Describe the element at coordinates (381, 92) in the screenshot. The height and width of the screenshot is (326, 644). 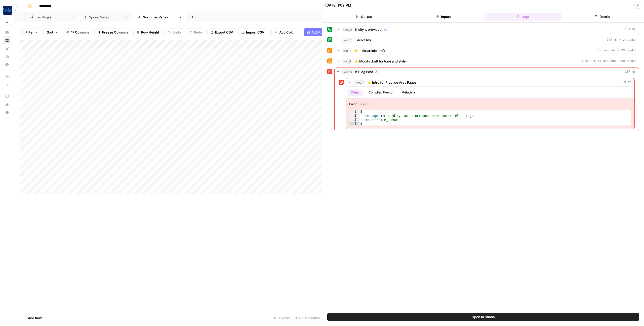
I see `button: Compiled Prompt` at that location.